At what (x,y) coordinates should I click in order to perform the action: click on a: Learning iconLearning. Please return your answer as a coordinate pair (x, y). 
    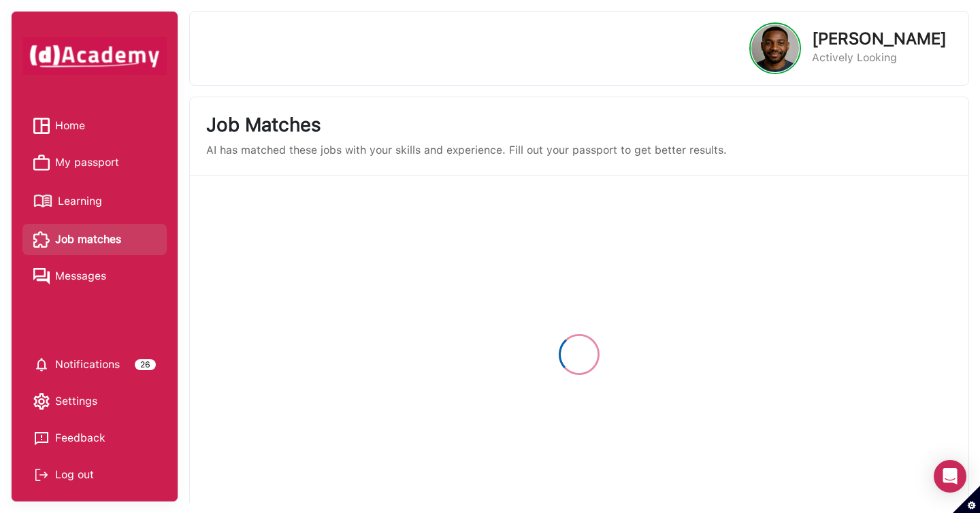
    Looking at the image, I should click on (95, 201).